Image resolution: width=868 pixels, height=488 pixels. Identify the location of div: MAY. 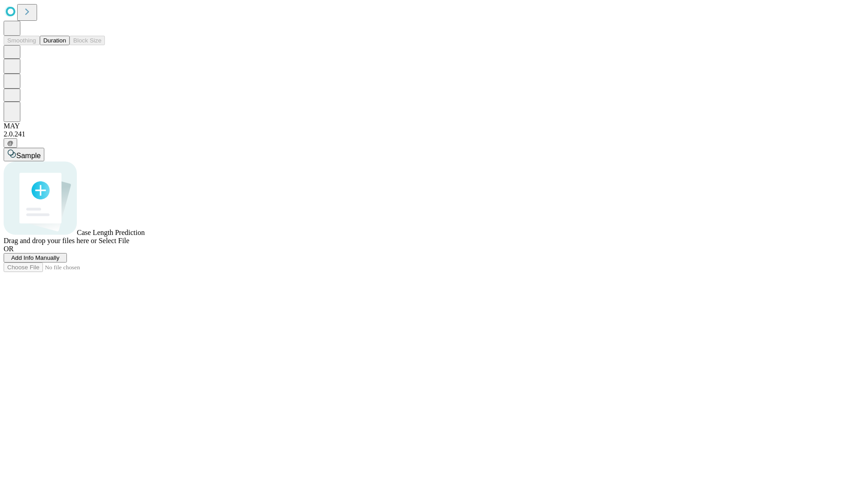
(434, 126).